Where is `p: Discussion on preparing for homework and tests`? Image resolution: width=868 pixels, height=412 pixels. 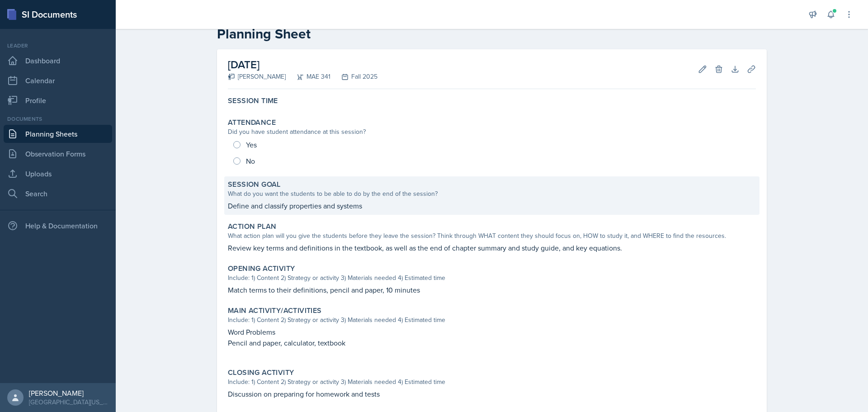
p: Discussion on preparing for homework and tests is located at coordinates (492, 394).